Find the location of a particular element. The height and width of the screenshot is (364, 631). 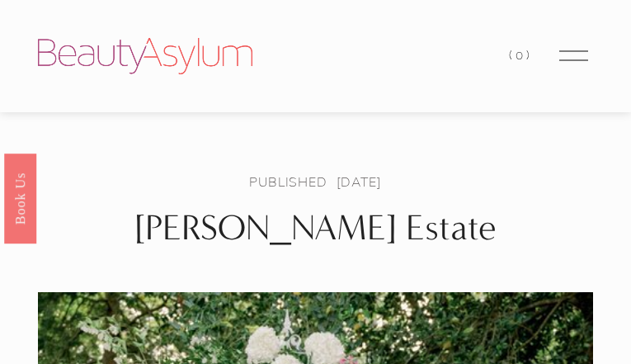

img: Beauty Asylum | Bridal Hair &amp; Makeup Charlotte &amp; Atlanta is located at coordinates (145, 56).